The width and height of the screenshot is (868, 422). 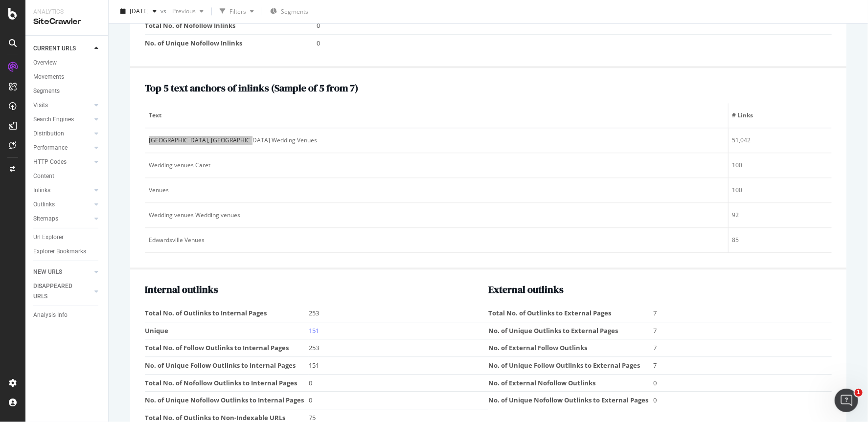 I want to click on td: No. of External Follow Outlinks, so click(x=570, y=348).